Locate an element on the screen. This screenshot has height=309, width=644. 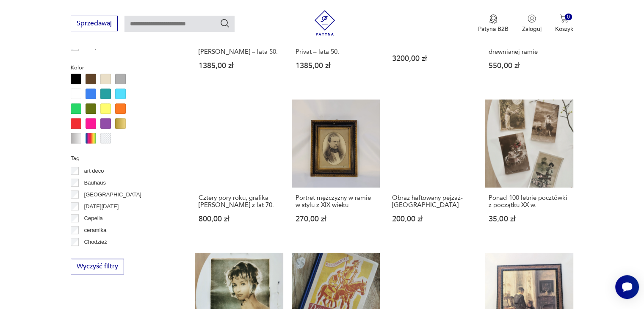
button: Sprzedawaj is located at coordinates (94, 23).